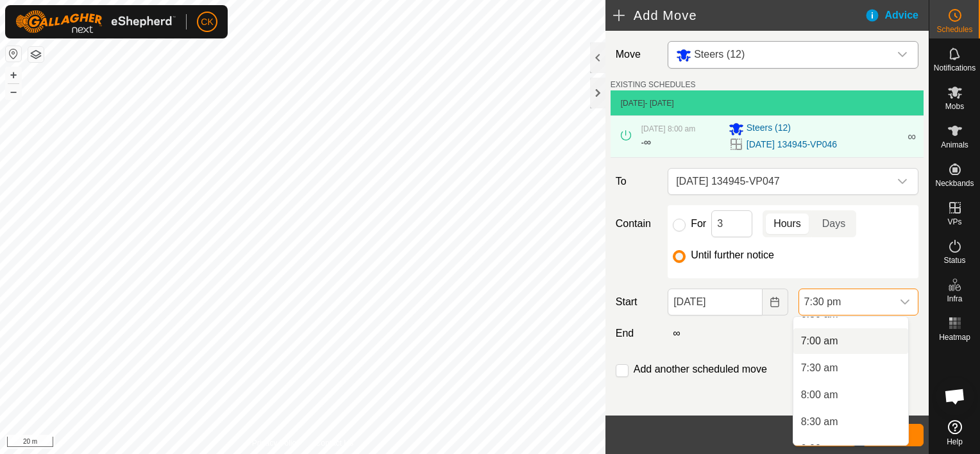 The width and height of the screenshot is (980, 454). Describe the element at coordinates (36, 54) in the screenshot. I see `button: Map Layers` at that location.